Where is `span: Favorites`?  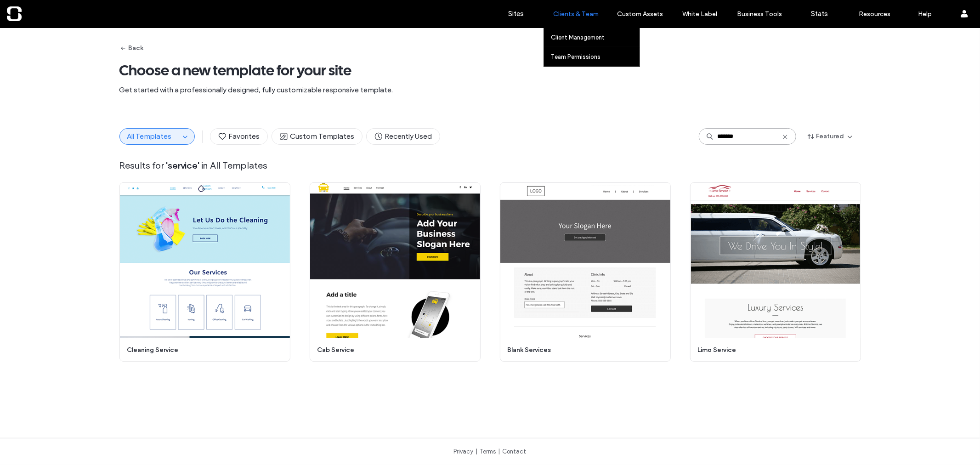
span: Favorites is located at coordinates (239, 136).